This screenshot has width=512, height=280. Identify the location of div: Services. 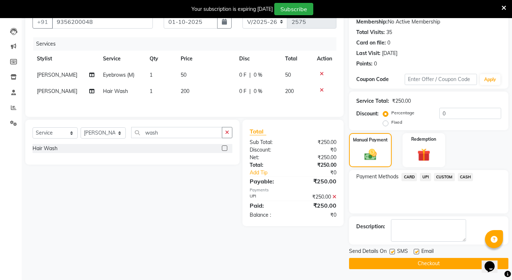
(188, 44).